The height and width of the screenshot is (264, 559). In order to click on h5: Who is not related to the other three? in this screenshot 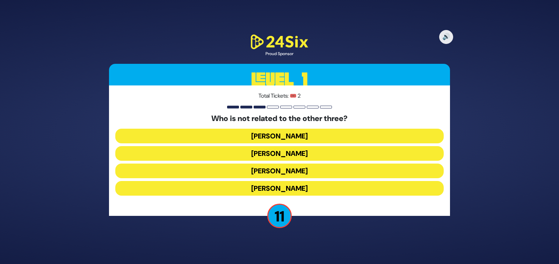, I will do `click(279, 119)`.